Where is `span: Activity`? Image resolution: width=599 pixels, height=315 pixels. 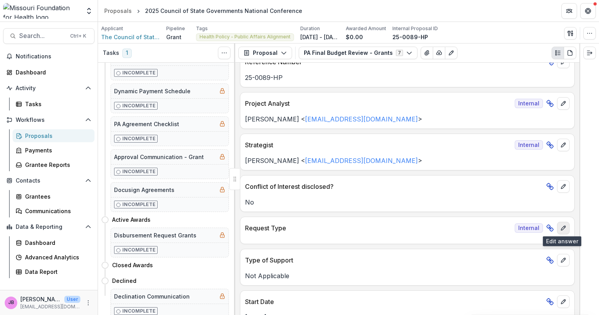 span: Activity is located at coordinates (49, 88).